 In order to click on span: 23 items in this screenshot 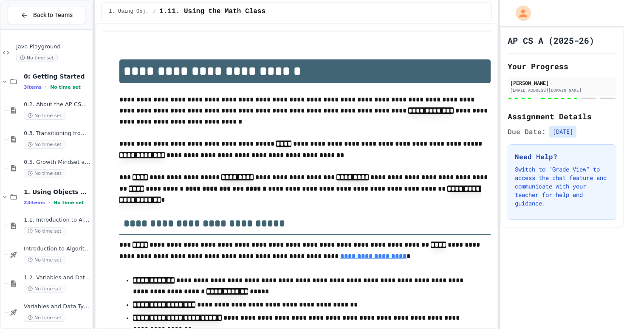, I will do `click(34, 203)`.